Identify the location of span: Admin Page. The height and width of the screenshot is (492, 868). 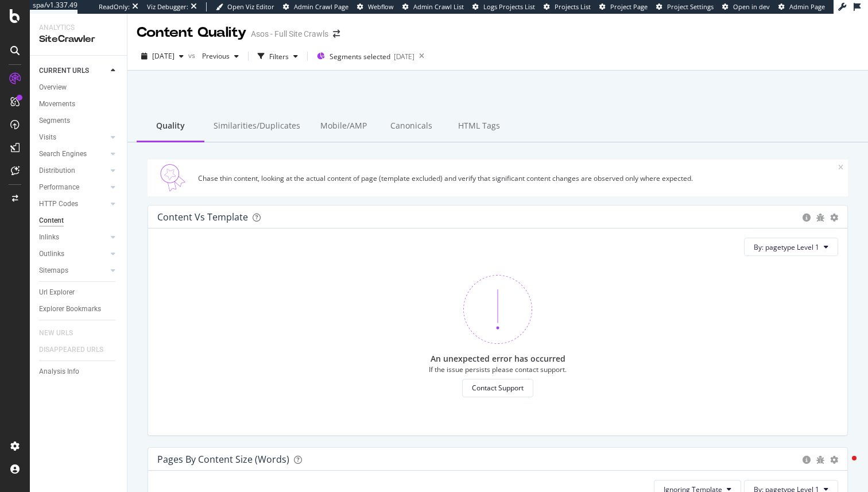
(807, 6).